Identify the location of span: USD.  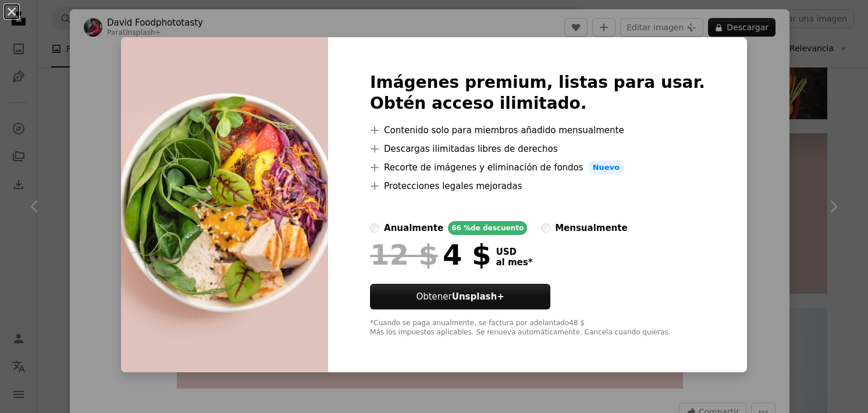
(514, 252).